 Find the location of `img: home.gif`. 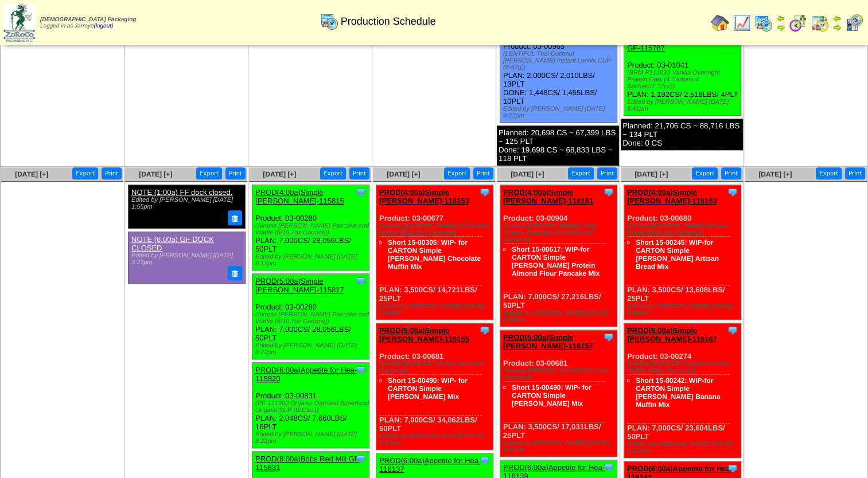

img: home.gif is located at coordinates (721, 23).